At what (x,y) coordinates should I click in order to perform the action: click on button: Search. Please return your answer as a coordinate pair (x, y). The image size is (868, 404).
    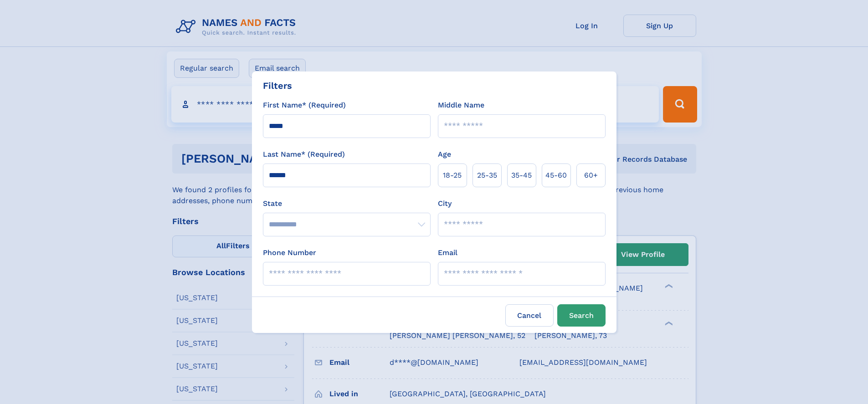
    Looking at the image, I should click on (581, 315).